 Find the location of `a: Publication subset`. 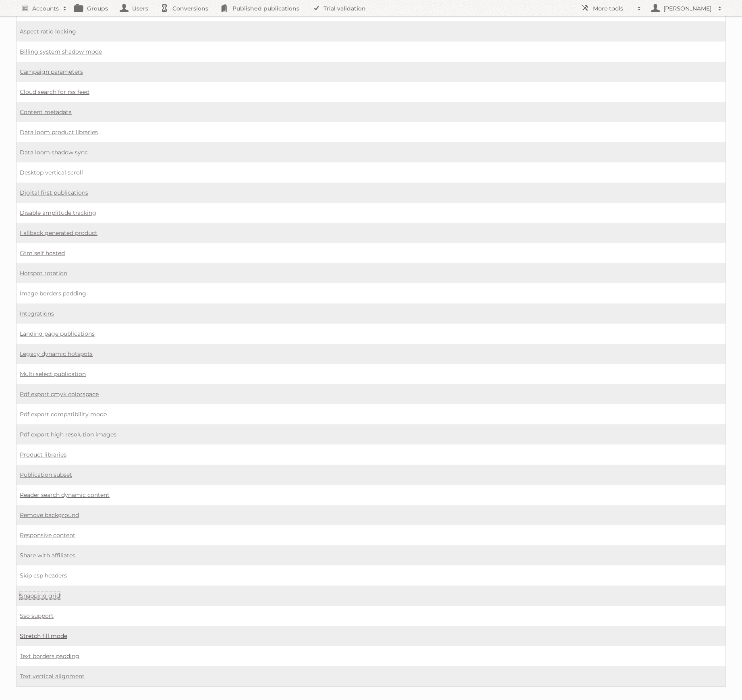

a: Publication subset is located at coordinates (46, 474).